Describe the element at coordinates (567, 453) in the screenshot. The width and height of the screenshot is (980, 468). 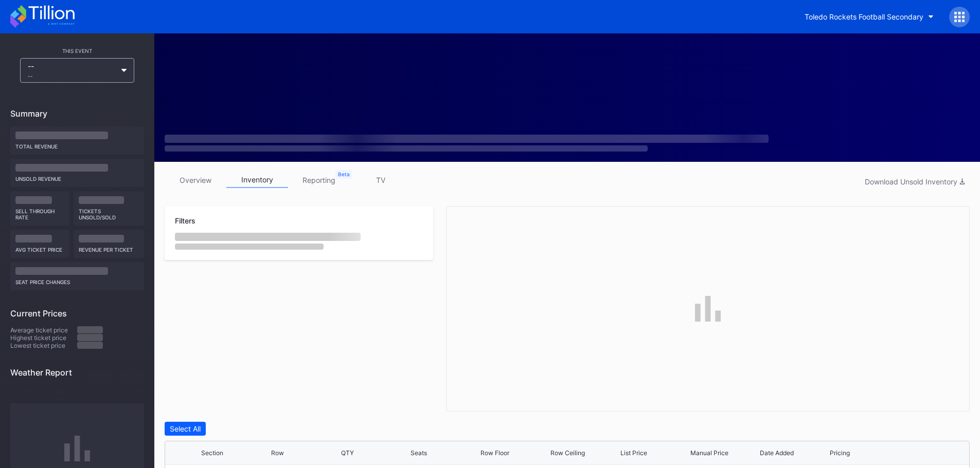
I see `div: Row Ceiling` at that location.